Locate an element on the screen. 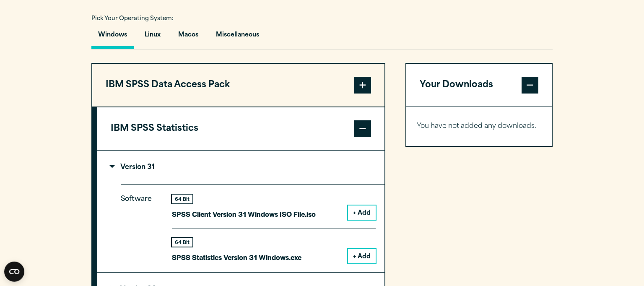  button: Macos is located at coordinates (188, 37).